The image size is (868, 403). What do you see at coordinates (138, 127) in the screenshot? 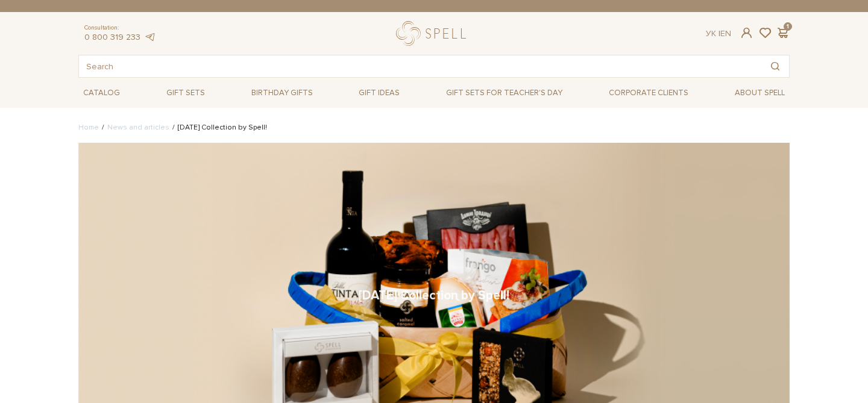
I see `a: News and articles` at bounding box center [138, 127].